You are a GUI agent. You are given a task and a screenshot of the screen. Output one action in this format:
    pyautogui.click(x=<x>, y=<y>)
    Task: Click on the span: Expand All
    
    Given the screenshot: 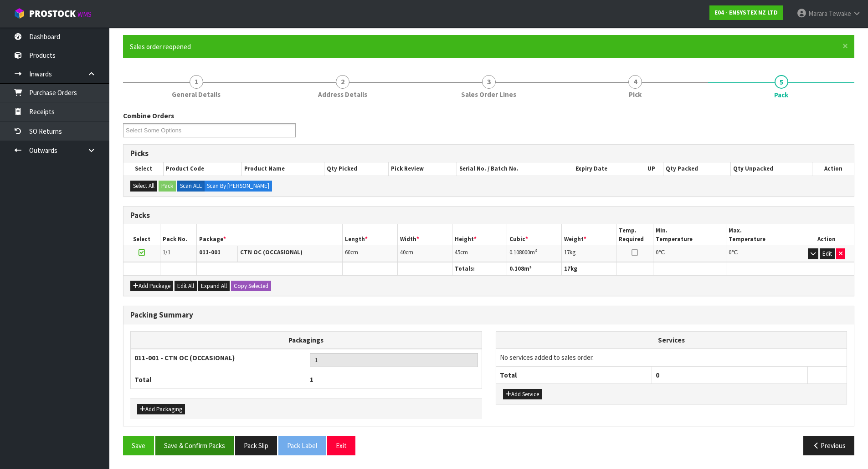 What is the action you would take?
    pyautogui.click(x=214, y=286)
    